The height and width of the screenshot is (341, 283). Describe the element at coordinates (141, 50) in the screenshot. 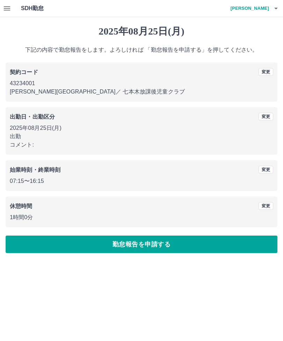

I see `p: 下記の内容で勤怠報告をします。よろしければ 「勤怠報告を申請する」を押してください。` at that location.